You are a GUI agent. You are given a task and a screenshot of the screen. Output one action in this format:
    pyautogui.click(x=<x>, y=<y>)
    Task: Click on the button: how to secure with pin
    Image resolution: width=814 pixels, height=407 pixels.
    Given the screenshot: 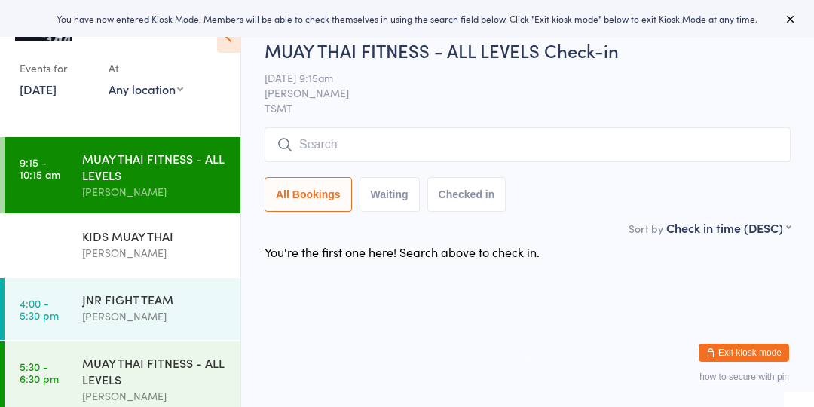 What is the action you would take?
    pyautogui.click(x=744, y=377)
    